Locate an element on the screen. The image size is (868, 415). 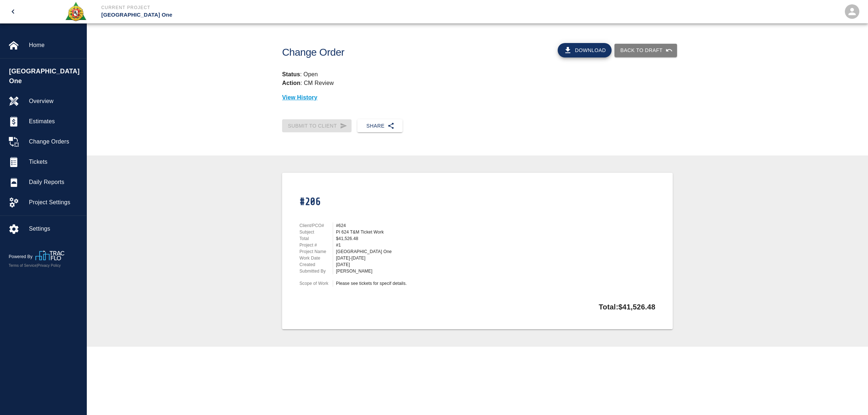
strong: Action is located at coordinates (291, 83).